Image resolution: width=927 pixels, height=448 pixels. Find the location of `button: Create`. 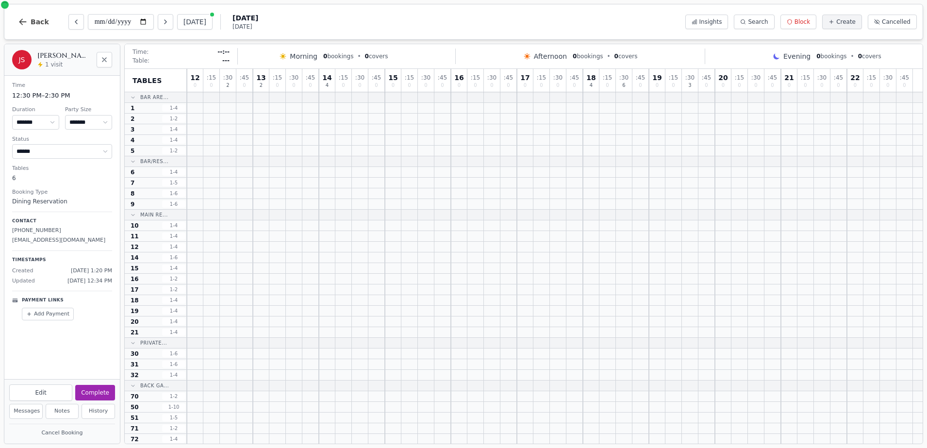

button: Create is located at coordinates (842, 22).